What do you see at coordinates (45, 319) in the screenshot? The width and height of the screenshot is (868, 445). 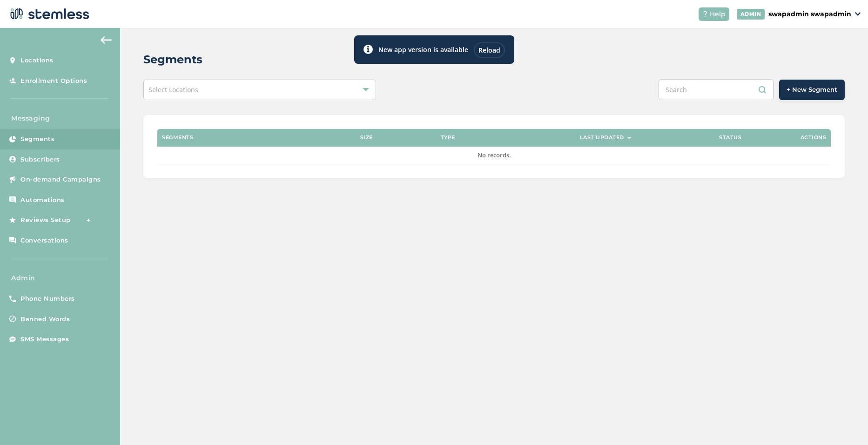 I see `span: Banned Words` at bounding box center [45, 319].